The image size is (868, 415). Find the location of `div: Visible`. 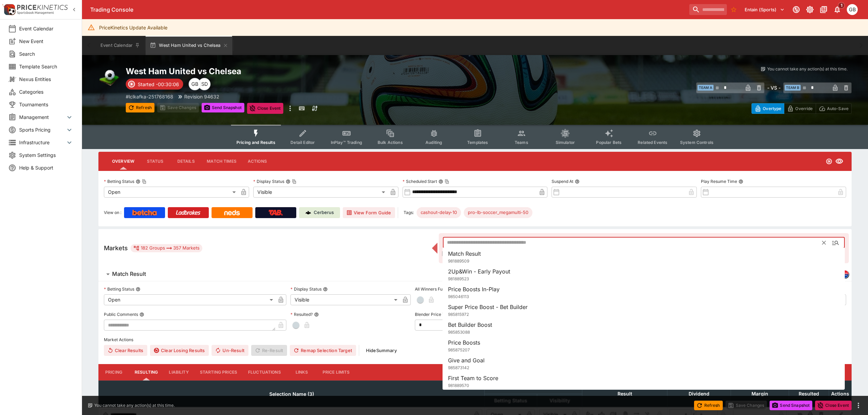

div: Visible is located at coordinates (320, 192).